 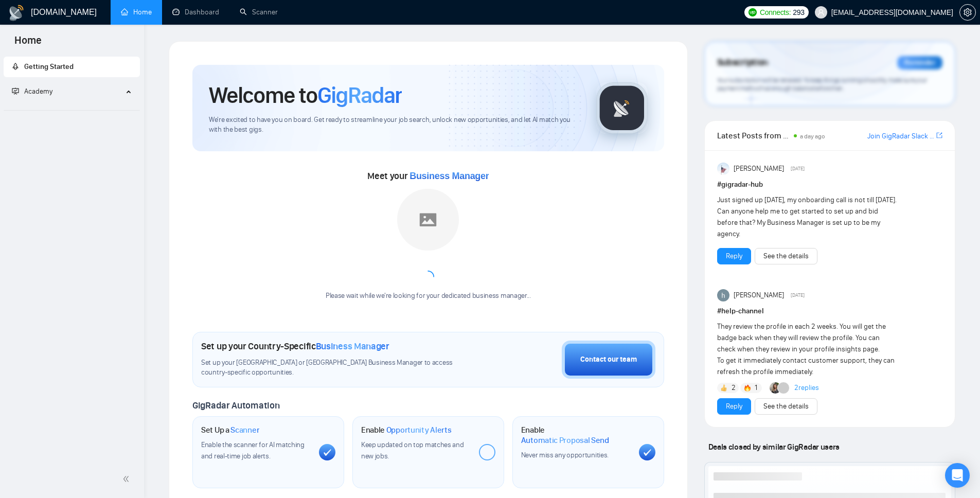 I want to click on h1: Set Up a, so click(x=230, y=430).